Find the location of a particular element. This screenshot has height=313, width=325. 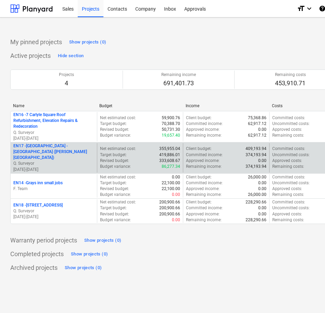

p: My pinned projects is located at coordinates (36, 42).